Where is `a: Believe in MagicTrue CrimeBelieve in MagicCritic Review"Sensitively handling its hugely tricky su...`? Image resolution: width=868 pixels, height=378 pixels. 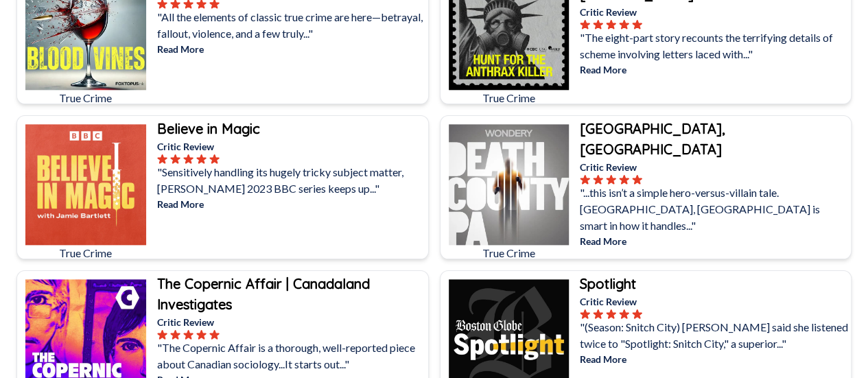 a: Believe in MagicTrue CrimeBelieve in MagicCritic Review"Sensitively handling its hugely tricky su... is located at coordinates (222, 187).